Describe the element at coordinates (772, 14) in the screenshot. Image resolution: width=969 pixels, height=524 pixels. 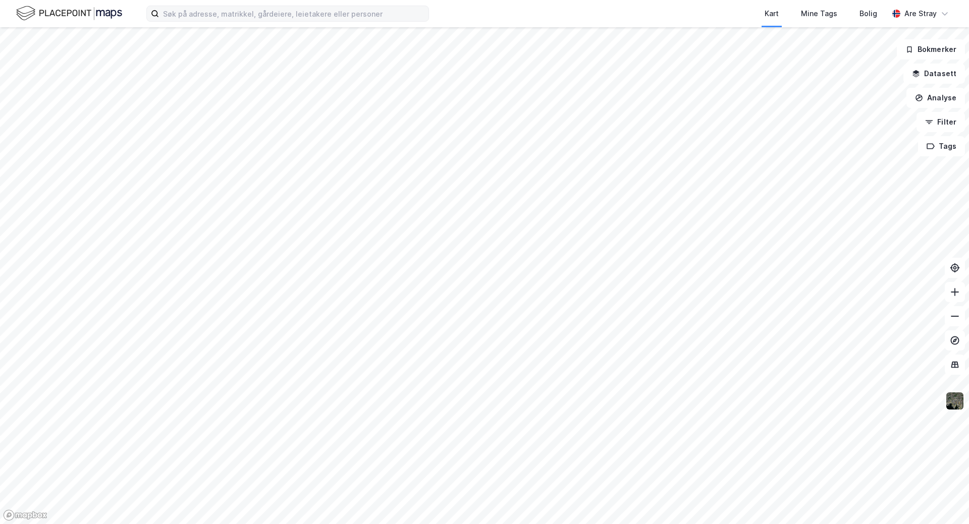
I see `div: Kart` at that location.